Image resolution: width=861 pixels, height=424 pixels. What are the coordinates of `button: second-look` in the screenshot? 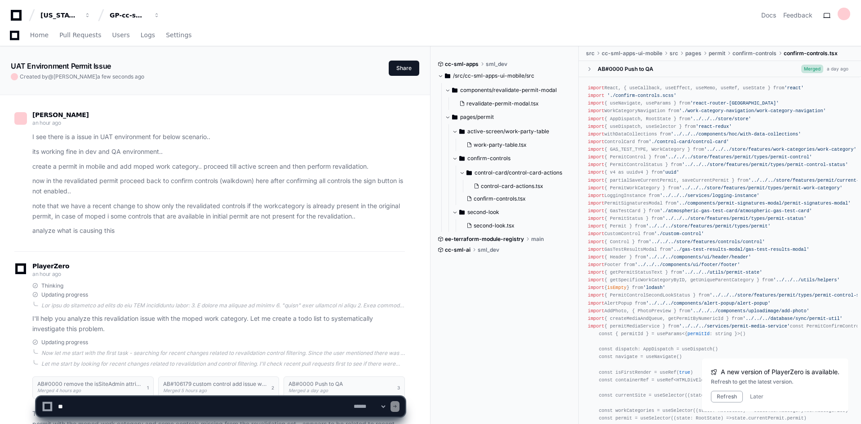 It's located at (512, 212).